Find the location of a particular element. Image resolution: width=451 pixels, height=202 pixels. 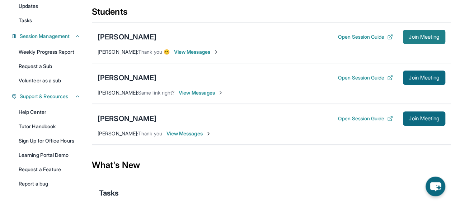

a: Learning Portal Demo is located at coordinates (50, 155).